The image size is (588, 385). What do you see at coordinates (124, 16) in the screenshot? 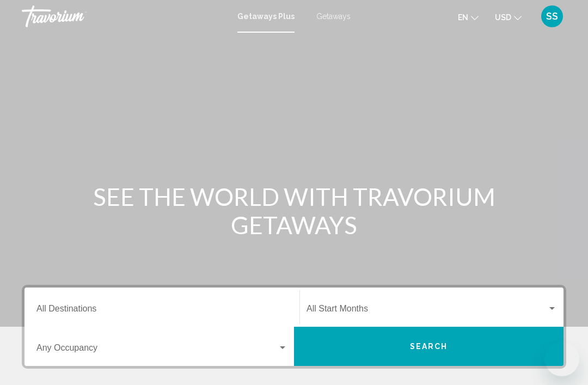
I see `a: Travorium` at bounding box center [124, 16].